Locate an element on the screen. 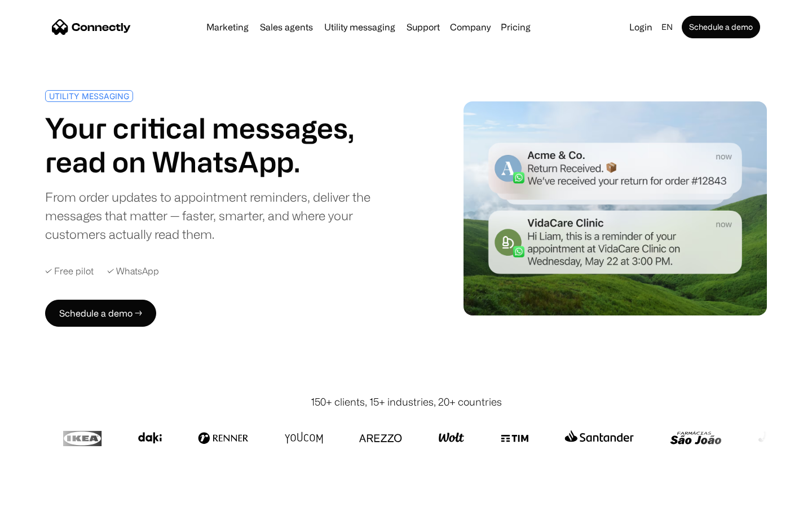  div: ✓ Free pilot is located at coordinates (69, 271).